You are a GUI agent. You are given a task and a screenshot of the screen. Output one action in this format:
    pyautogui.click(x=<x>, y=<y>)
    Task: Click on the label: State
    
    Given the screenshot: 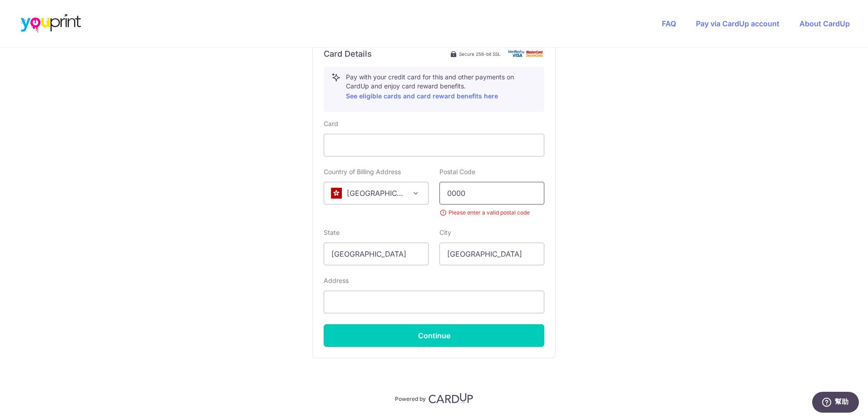 What is the action you would take?
    pyautogui.click(x=331, y=233)
    